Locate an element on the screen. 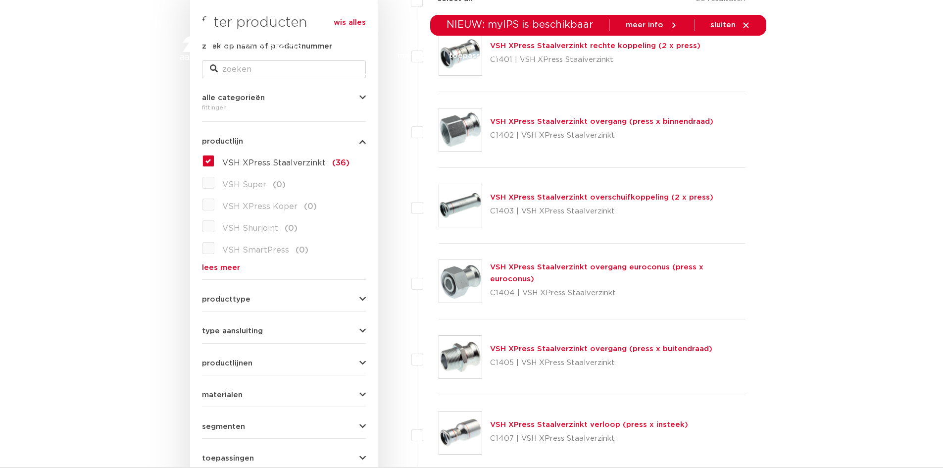 The width and height of the screenshot is (943, 468). span: VSH XPress Koper is located at coordinates (260, 206).